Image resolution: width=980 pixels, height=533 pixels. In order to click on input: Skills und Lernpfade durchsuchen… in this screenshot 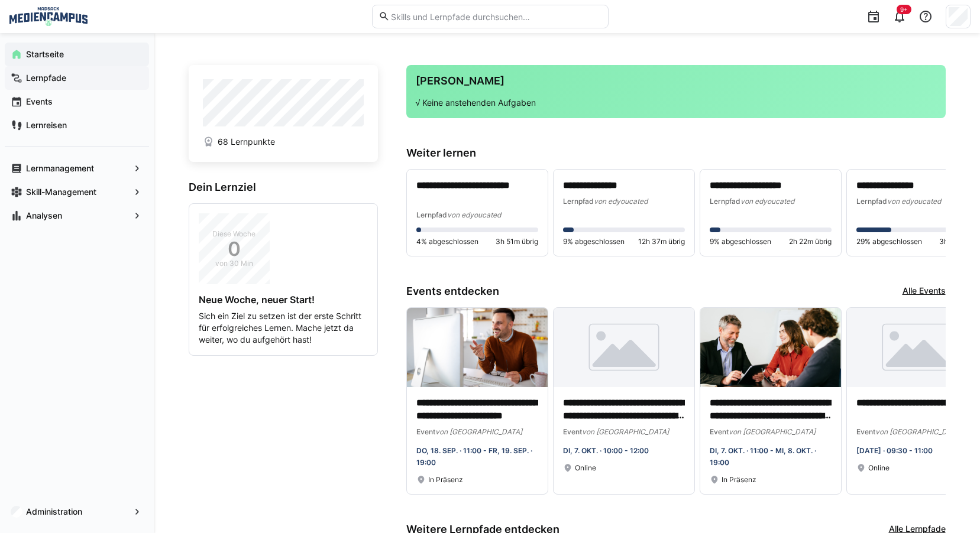, I will do `click(496, 16)`.